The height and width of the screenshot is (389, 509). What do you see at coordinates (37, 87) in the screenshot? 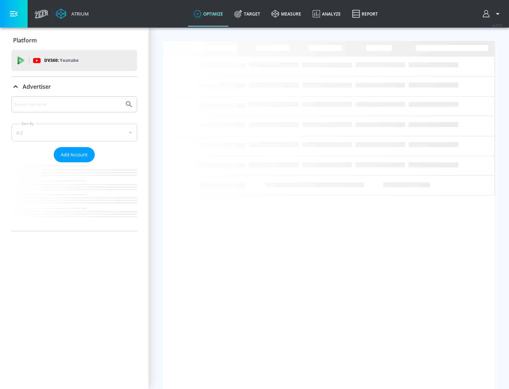
I see `p: Advertiser` at bounding box center [37, 87].